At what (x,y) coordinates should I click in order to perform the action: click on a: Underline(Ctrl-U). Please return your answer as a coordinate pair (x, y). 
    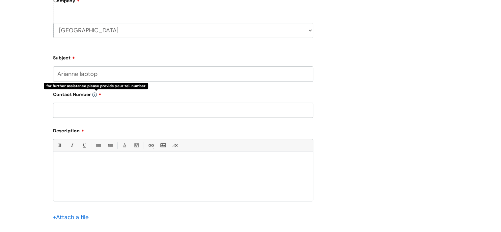
    Looking at the image, I should click on (84, 145).